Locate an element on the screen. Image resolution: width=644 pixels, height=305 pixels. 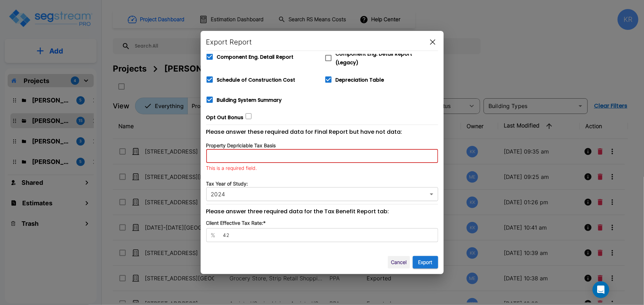
p: Please answer three required data for the Tax Benefit Report tab: is located at coordinates (322, 212).